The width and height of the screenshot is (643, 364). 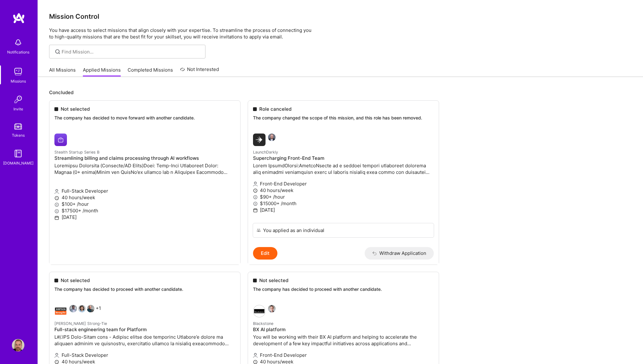 I want to click on input: Find Mission..., so click(x=131, y=51).